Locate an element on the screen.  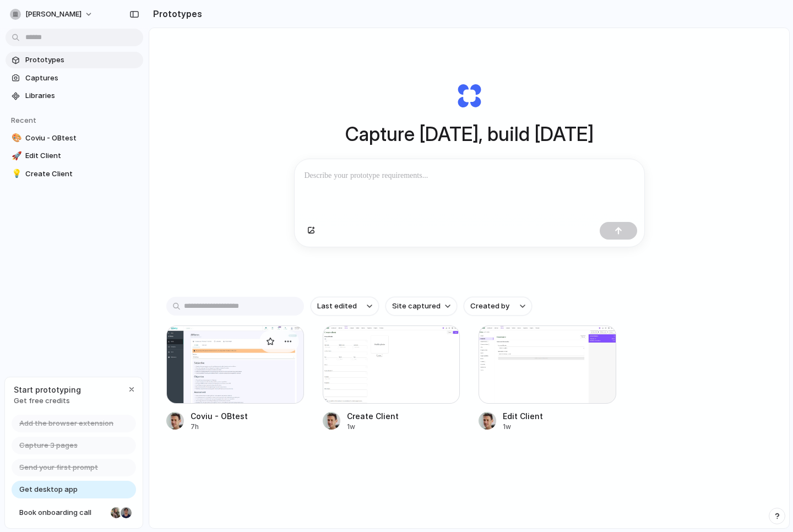
a: Libraries is located at coordinates (74, 96).